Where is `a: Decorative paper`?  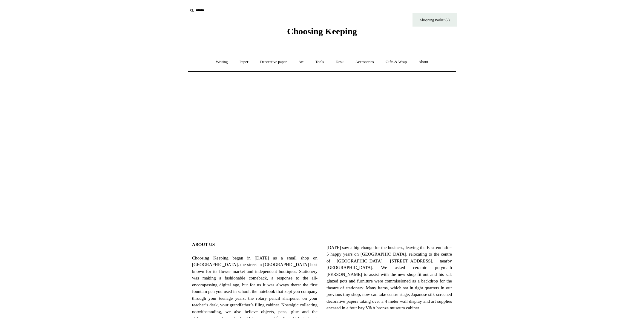 a: Decorative paper is located at coordinates (273, 62).